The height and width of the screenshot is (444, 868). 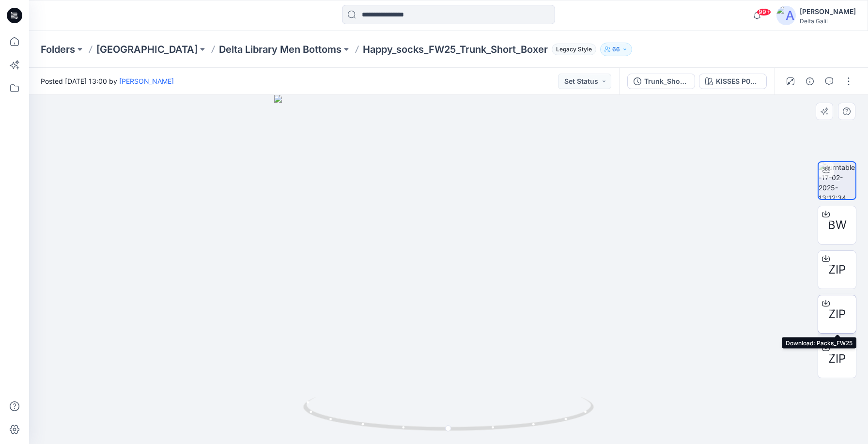 What do you see at coordinates (661, 81) in the screenshot?
I see `button: Trunk_Short_Boxer_V6` at bounding box center [661, 81].